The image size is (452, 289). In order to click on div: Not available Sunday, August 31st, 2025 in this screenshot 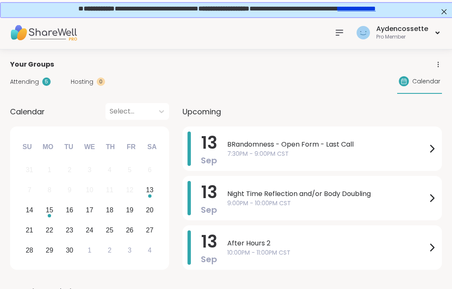, I will do `click(29, 170)`.